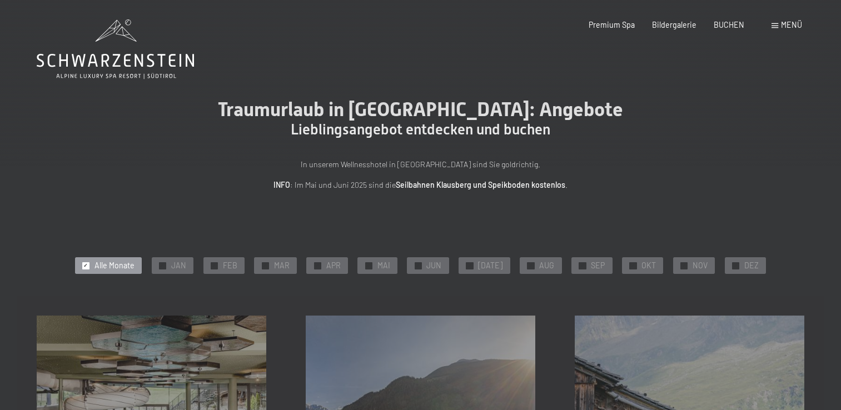  Describe the element at coordinates (230, 266) in the screenshot. I see `span: FEB` at that location.